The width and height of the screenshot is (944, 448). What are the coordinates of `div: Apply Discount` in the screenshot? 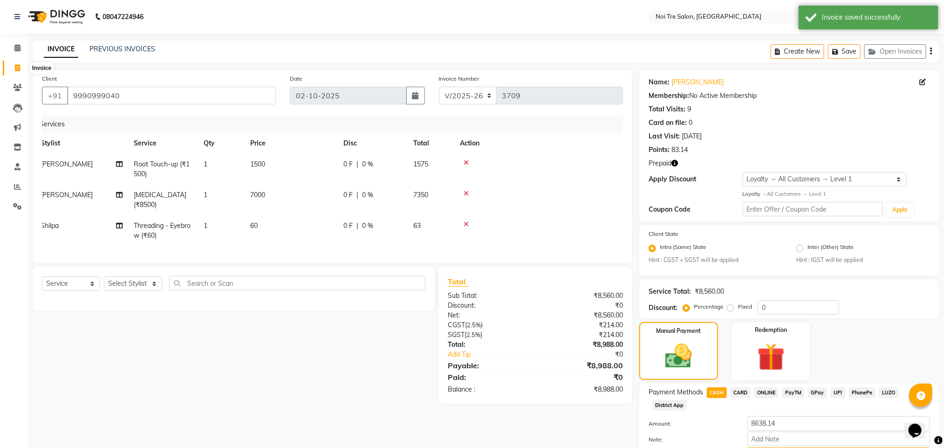 It's located at (695, 179).